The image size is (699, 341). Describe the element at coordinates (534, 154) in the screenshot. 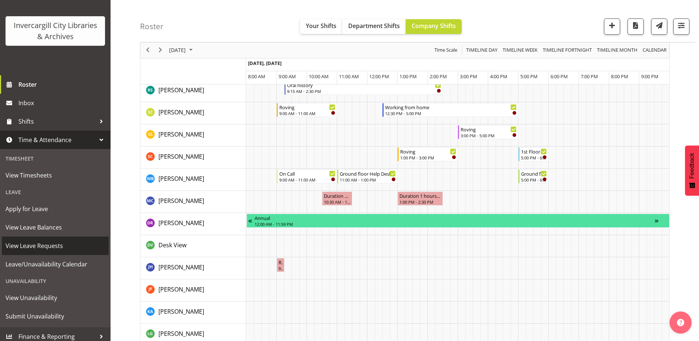

I see `div: Serena Casey"s event - 1st Floor Desk Begin From Thursday, October 2, 2025 at 5:00:00 PM GMT+13:0...` at that location.